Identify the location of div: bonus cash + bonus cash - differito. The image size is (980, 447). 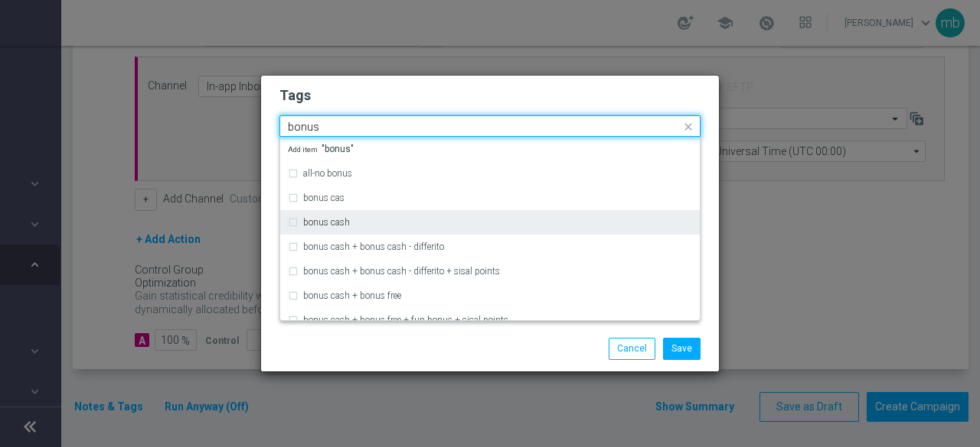
(490, 247).